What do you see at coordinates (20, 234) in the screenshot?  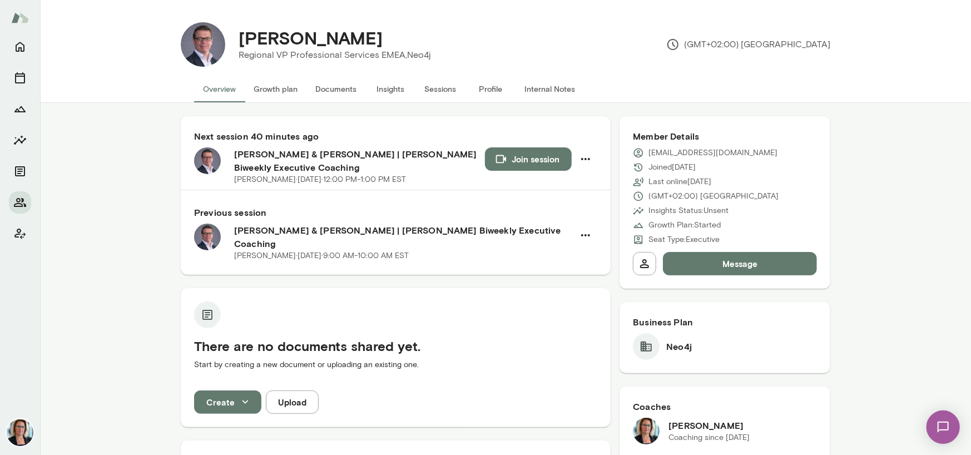 I see `button: Client app` at bounding box center [20, 234].